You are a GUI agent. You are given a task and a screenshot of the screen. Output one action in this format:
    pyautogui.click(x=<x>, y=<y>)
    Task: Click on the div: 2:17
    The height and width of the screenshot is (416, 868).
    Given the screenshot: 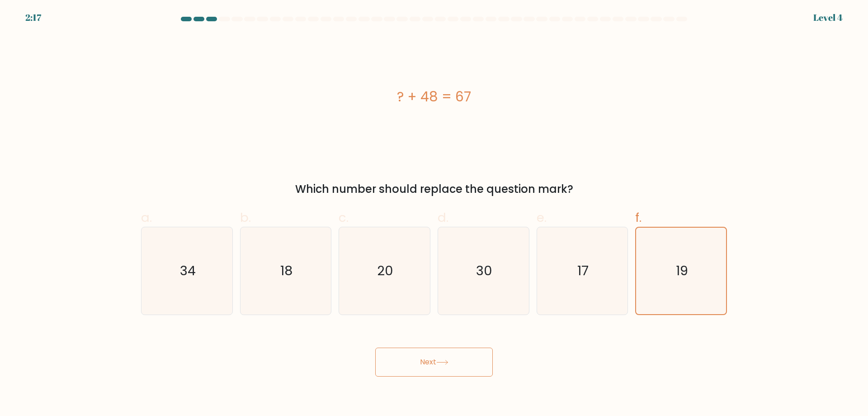 What is the action you would take?
    pyautogui.click(x=33, y=17)
    